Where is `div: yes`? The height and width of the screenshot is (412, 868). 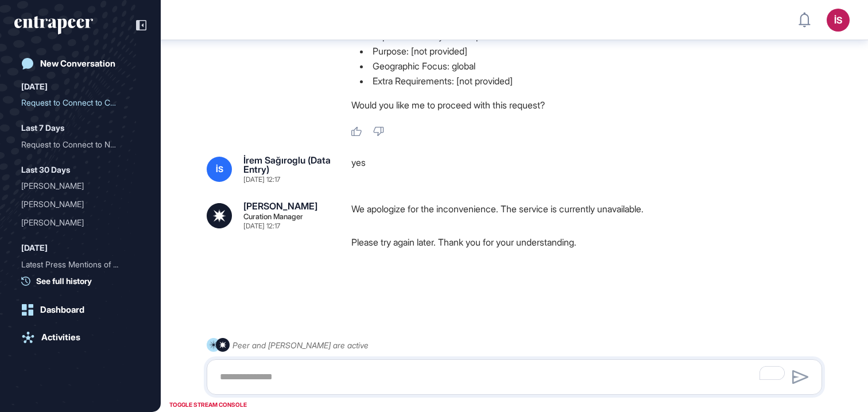 div: yes is located at coordinates (591, 169).